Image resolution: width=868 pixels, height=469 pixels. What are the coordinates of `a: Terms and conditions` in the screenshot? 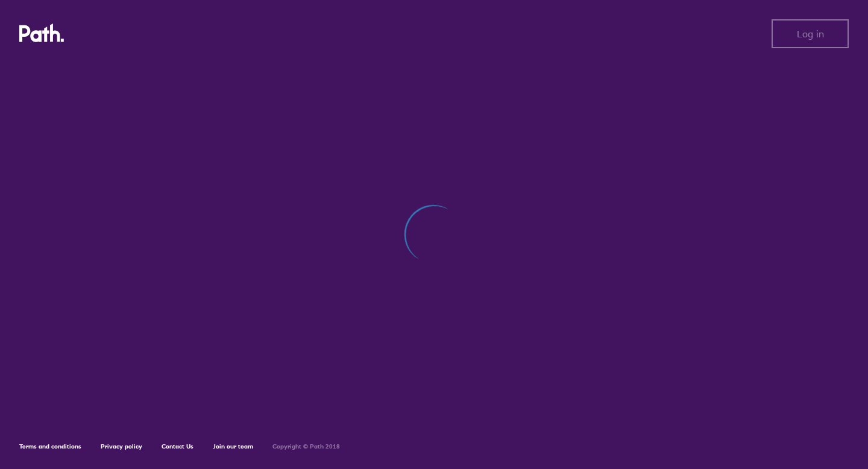 It's located at (50, 447).